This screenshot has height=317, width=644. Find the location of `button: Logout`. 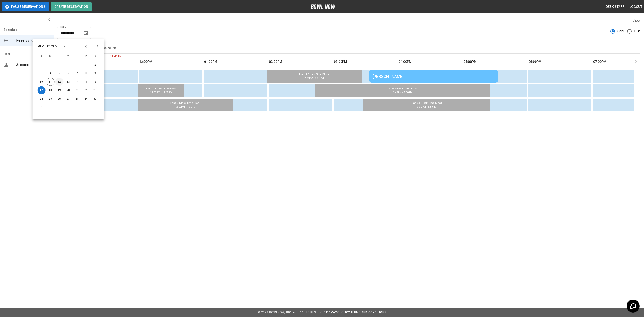

button: Logout is located at coordinates (636, 6).